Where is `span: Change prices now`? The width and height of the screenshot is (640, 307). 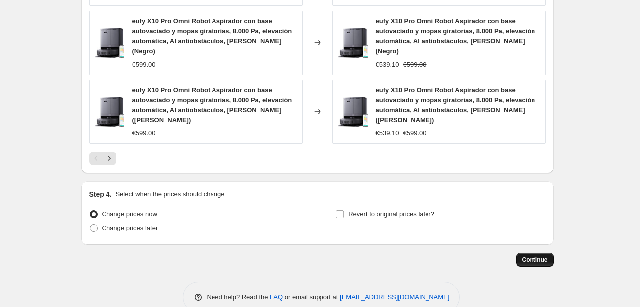 span: Change prices now is located at coordinates (129, 214).